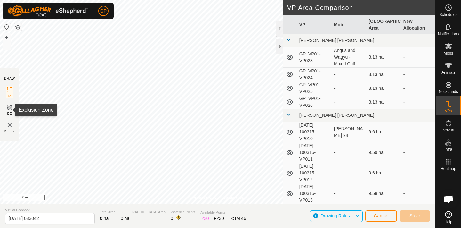  What do you see at coordinates (349, 57) in the screenshot?
I see `div: Angus and Wagyu - Mixed Calf` at bounding box center [349, 57].